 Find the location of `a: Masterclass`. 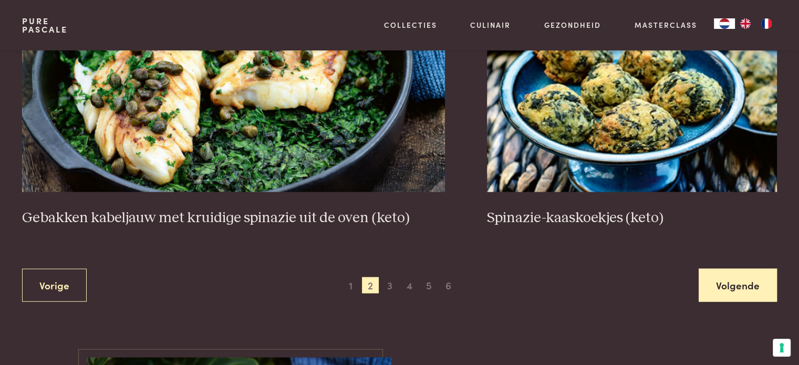

a: Masterclass is located at coordinates (666, 25).